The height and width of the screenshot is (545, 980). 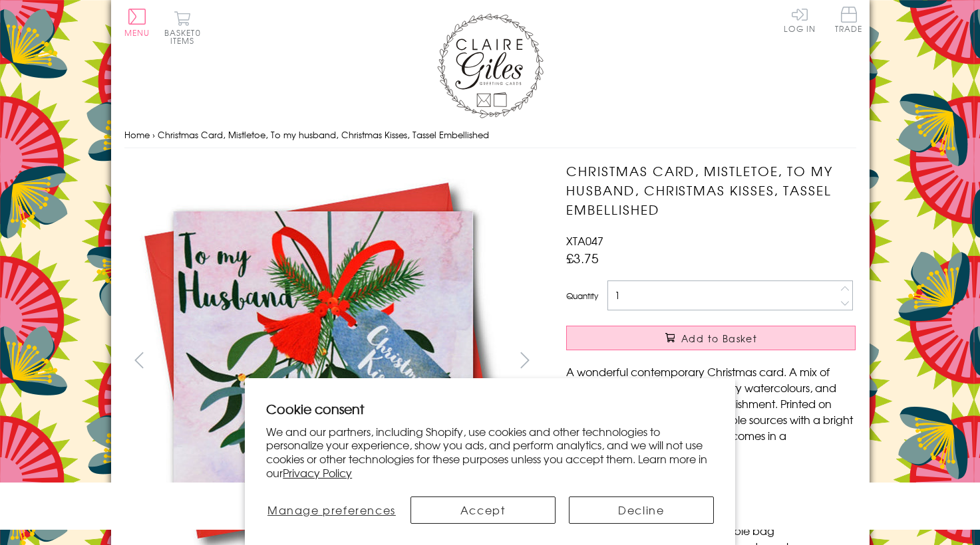 I want to click on span: 0 items, so click(x=186, y=36).